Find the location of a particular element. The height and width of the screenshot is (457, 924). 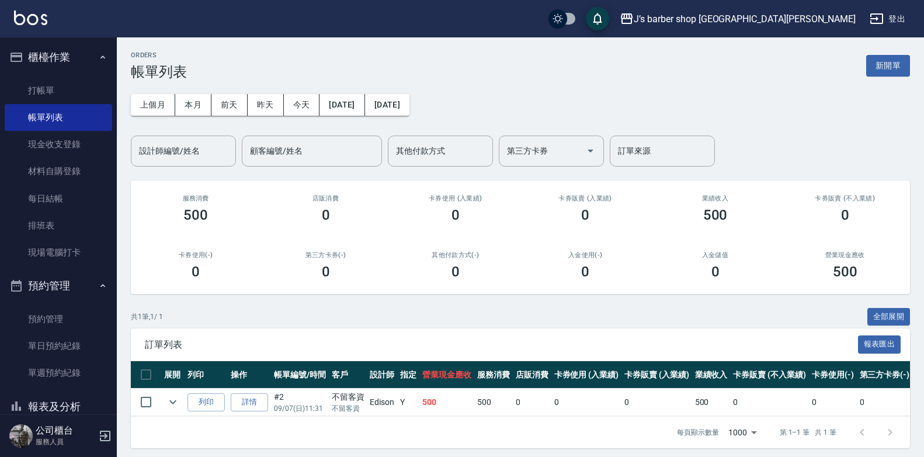

a: 預約管理 is located at coordinates (58, 319).